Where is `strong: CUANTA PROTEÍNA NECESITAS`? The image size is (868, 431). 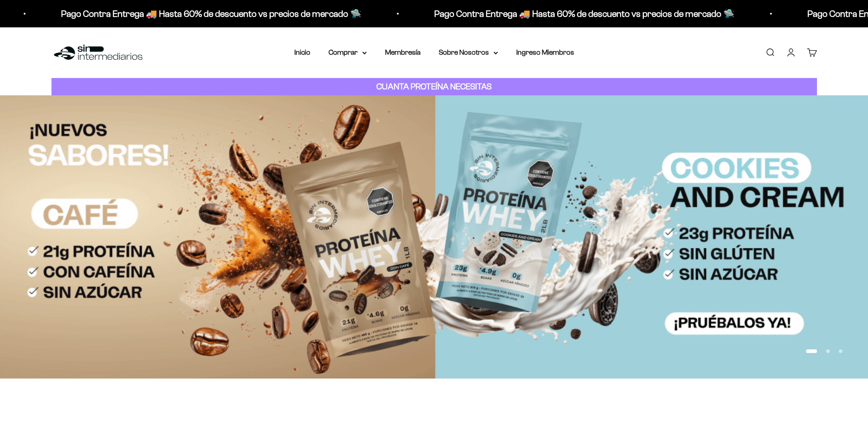 strong: CUANTA PROTEÍNA NECESITAS is located at coordinates (434, 86).